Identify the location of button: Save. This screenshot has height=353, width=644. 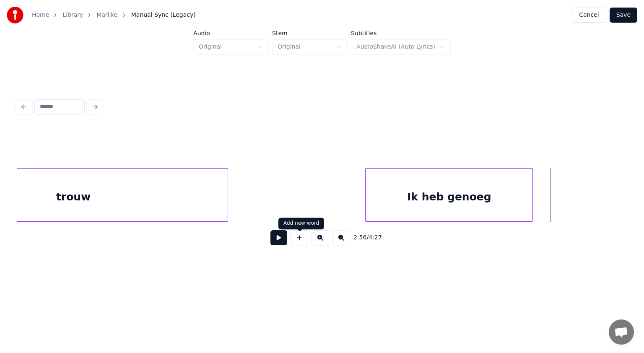
(623, 15).